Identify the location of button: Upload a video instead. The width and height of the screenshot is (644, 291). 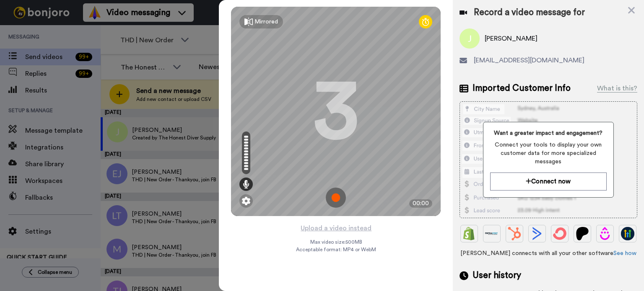
(336, 228).